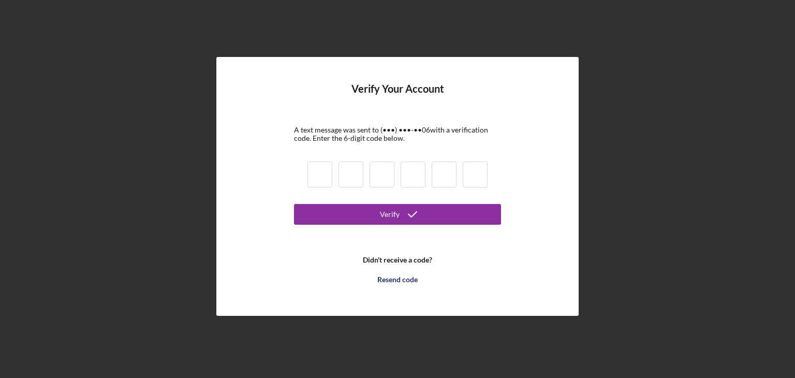 This screenshot has width=795, height=378. I want to click on button: Verify, so click(397, 214).